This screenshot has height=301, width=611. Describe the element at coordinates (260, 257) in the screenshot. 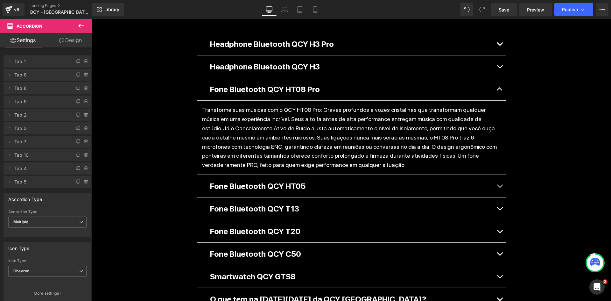

I see `p: Smartwatch QCY GTS8` at that location.